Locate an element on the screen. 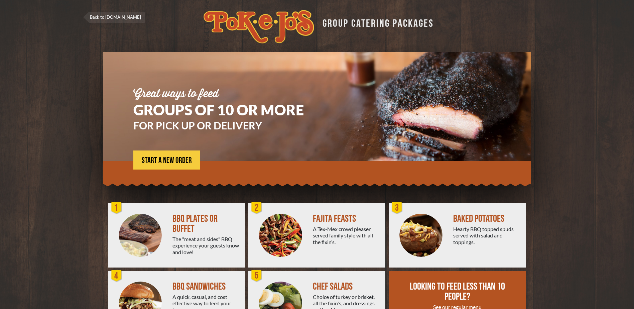 Image resolution: width=634 pixels, height=309 pixels. div: FAJITA FEASTS is located at coordinates (346, 219).